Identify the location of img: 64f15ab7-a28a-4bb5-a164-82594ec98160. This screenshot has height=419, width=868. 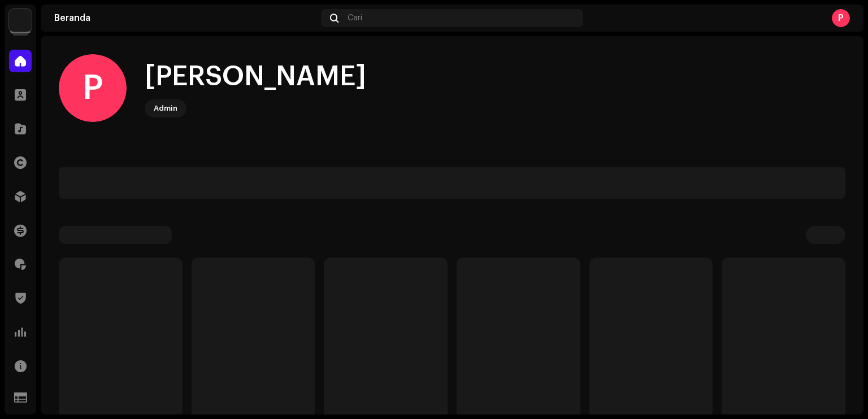
(20, 20).